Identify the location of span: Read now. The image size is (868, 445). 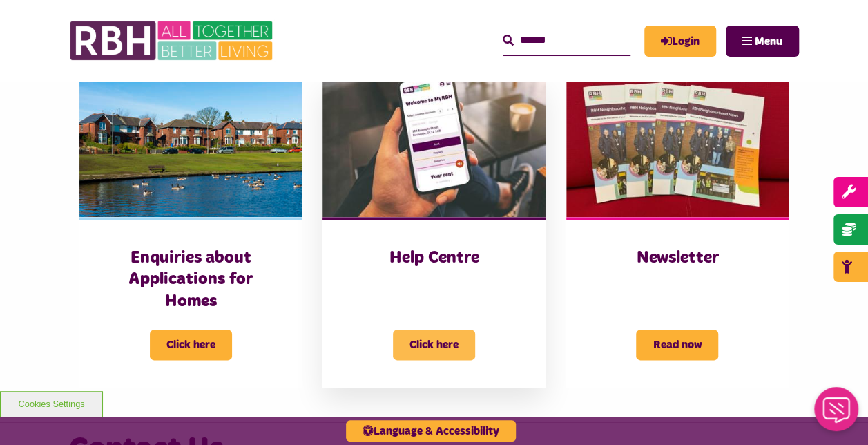
(677, 345).